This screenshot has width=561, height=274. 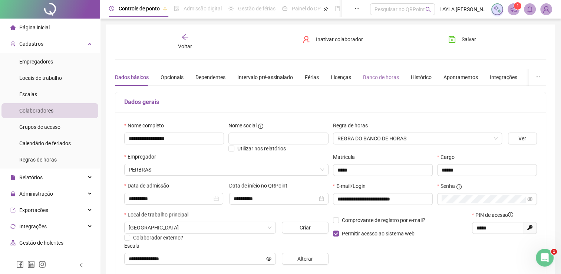 I want to click on img: sparkle-icon.fc2bf0ac1784a2077858766a79e2daf3.svg, so click(x=497, y=9).